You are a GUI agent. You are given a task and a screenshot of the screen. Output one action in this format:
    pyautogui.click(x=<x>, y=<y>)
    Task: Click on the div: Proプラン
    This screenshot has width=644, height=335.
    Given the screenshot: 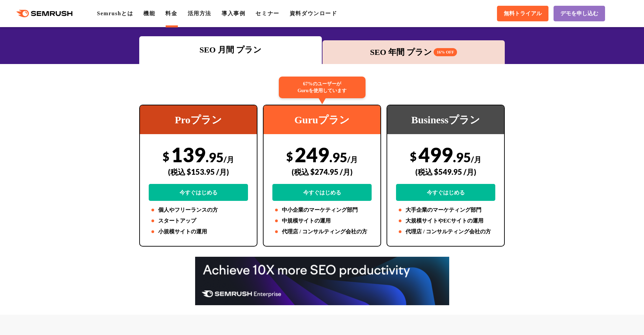 What is the action you would take?
    pyautogui.click(x=198, y=120)
    